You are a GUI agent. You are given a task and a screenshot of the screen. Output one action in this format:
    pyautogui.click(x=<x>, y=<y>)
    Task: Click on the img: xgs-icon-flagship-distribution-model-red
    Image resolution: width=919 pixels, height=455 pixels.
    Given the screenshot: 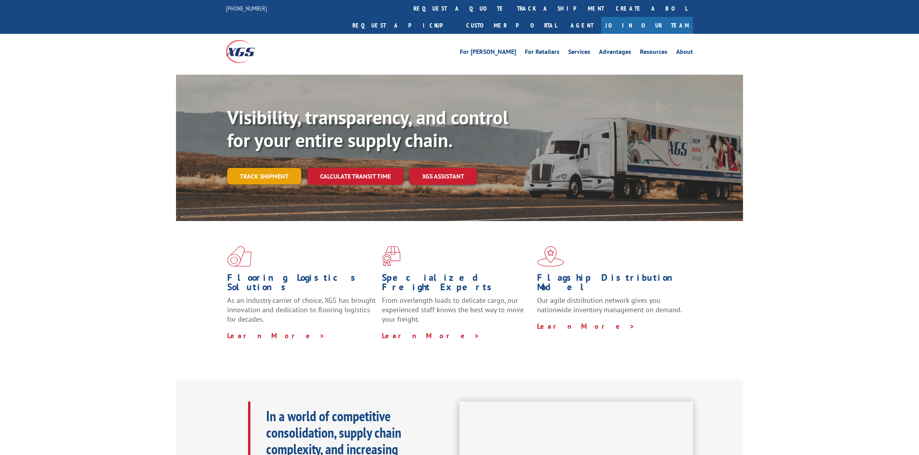 What is the action you would take?
    pyautogui.click(x=550, y=257)
    